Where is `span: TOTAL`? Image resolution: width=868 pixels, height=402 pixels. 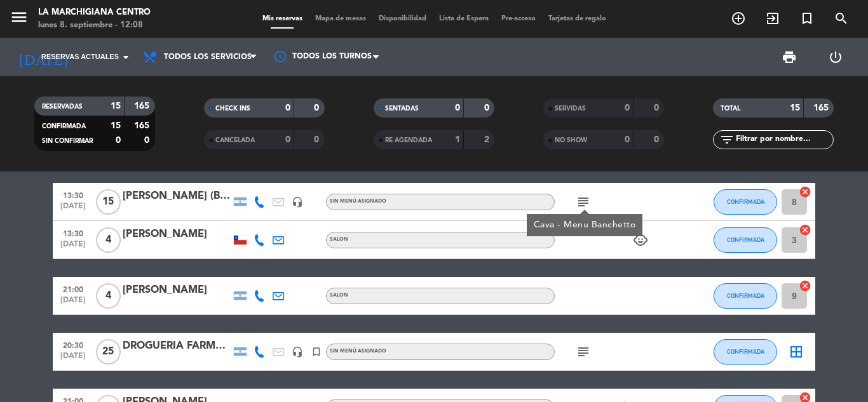
span: TOTAL is located at coordinates (730, 109).